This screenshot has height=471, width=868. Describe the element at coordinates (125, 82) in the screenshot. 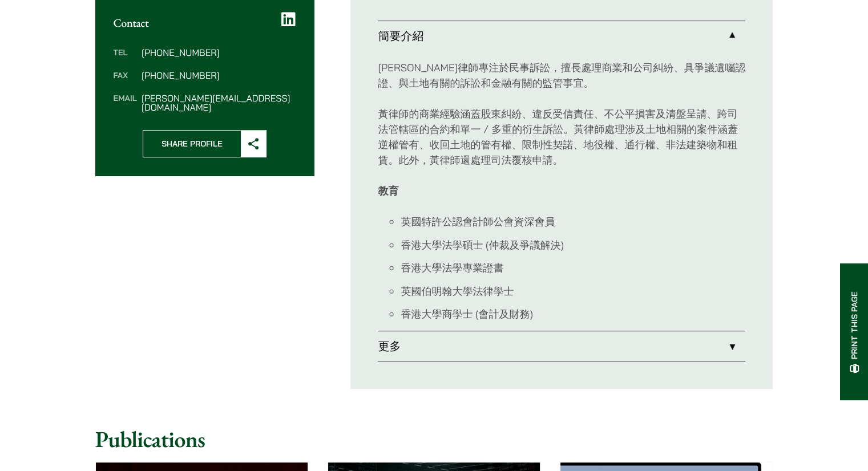

I see `dt: Fax` at that location.